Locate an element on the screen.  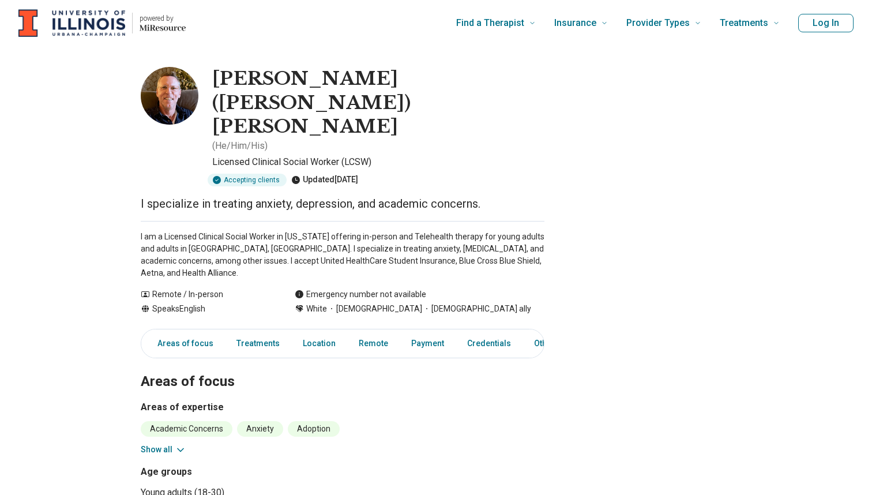
p: powered by is located at coordinates (163, 18).